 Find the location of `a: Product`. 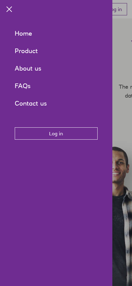

a: Product is located at coordinates (56, 51).